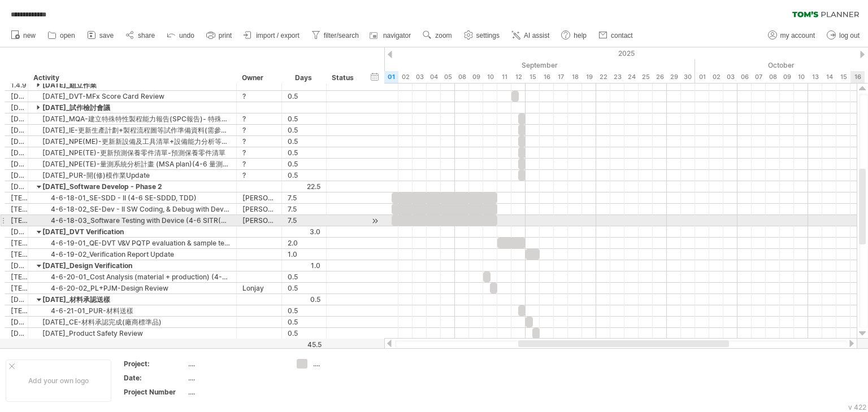 The width and height of the screenshot is (868, 412). Describe the element at coordinates (843, 35) in the screenshot. I see `a: log out` at that location.